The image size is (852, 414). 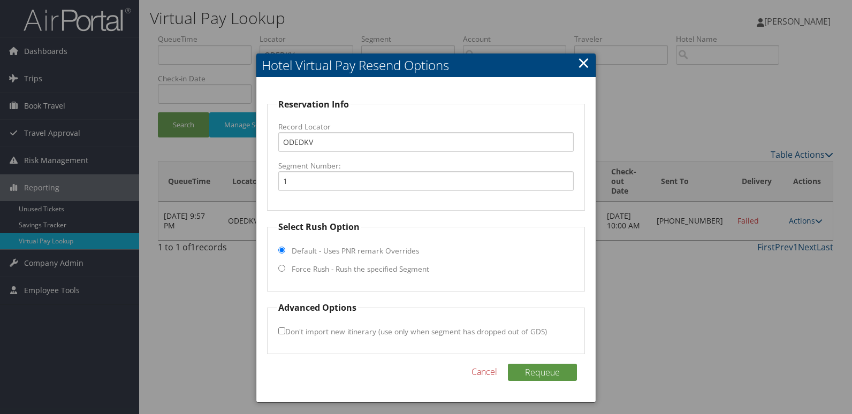 What do you see at coordinates (542, 372) in the screenshot?
I see `button: Requeue` at bounding box center [542, 372].